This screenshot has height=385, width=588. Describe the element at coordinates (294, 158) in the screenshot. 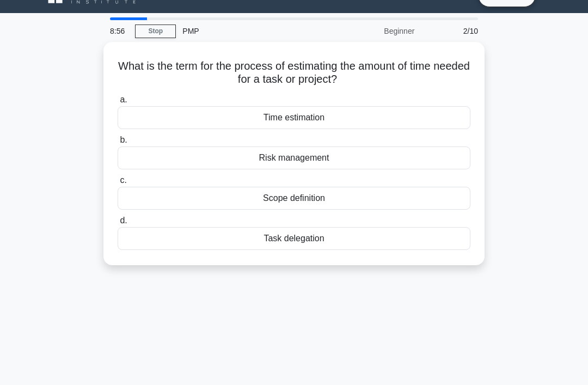

I see `div: Risk management` at that location.